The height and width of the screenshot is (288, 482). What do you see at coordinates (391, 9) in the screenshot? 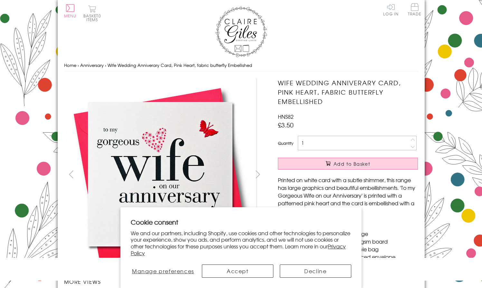
I see `a: Log In` at bounding box center [391, 9].